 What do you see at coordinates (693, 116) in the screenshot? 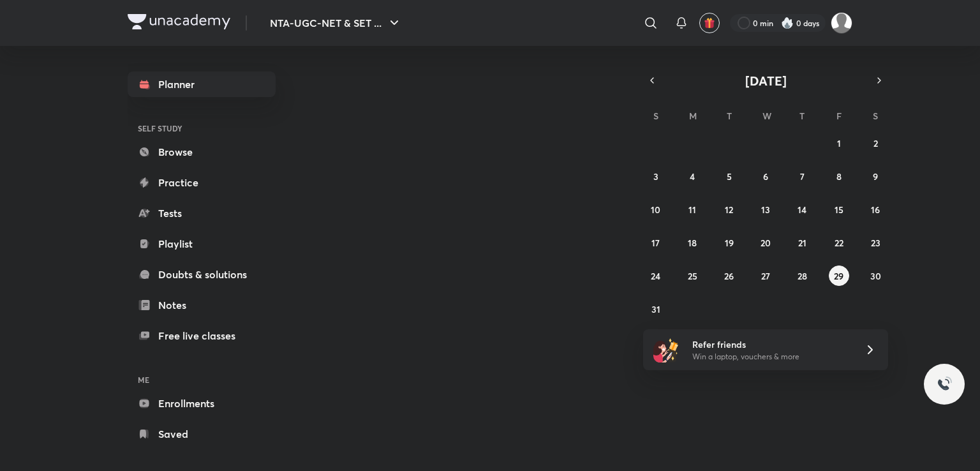
I see `abbr: Monday` at bounding box center [693, 116].